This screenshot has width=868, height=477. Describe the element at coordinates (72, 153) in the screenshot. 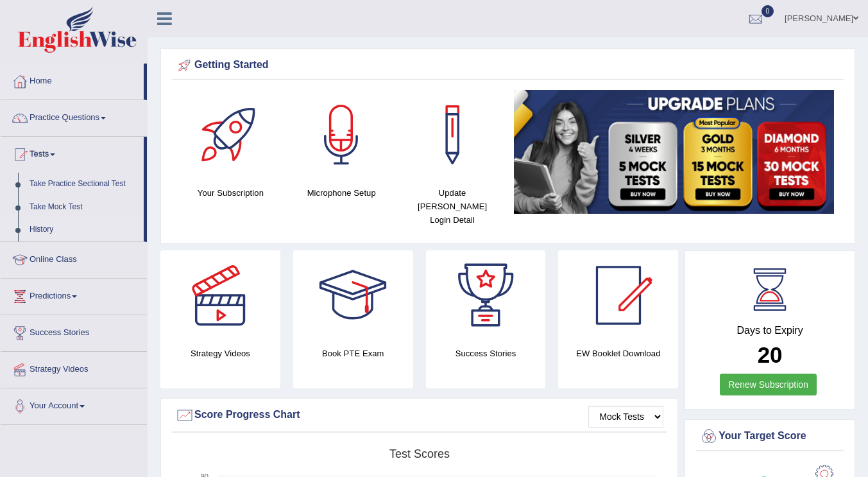

I see `a: Tests` at that location.